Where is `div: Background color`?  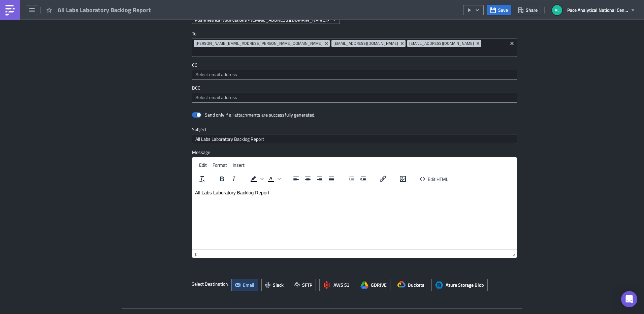 div: Background color is located at coordinates (256, 179).